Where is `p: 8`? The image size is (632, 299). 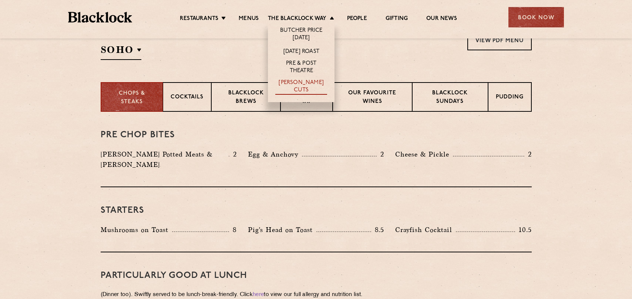 p: 8 is located at coordinates (233, 230).